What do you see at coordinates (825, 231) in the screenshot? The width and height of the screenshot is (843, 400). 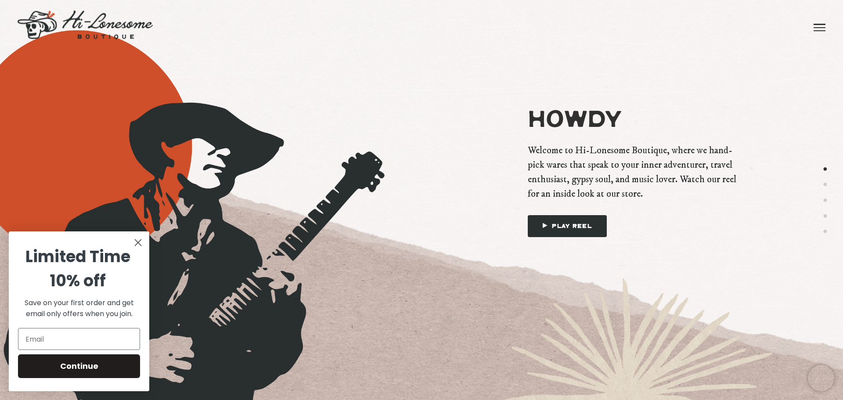 I see `button: 5` at bounding box center [825, 231].